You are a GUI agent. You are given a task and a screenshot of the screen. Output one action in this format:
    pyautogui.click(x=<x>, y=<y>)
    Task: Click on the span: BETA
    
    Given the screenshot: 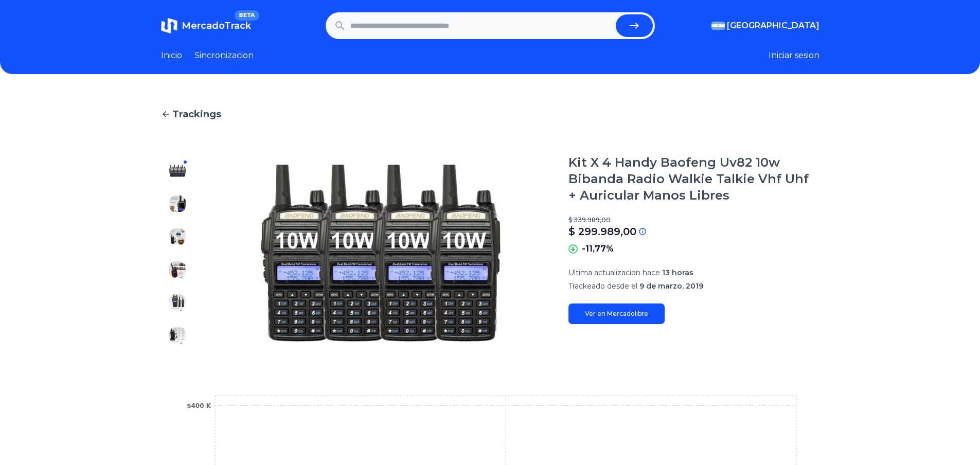 What is the action you would take?
    pyautogui.click(x=246, y=16)
    